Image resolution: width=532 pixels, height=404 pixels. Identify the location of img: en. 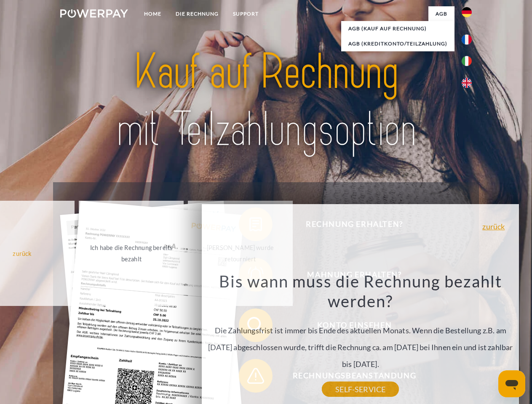
(467, 83).